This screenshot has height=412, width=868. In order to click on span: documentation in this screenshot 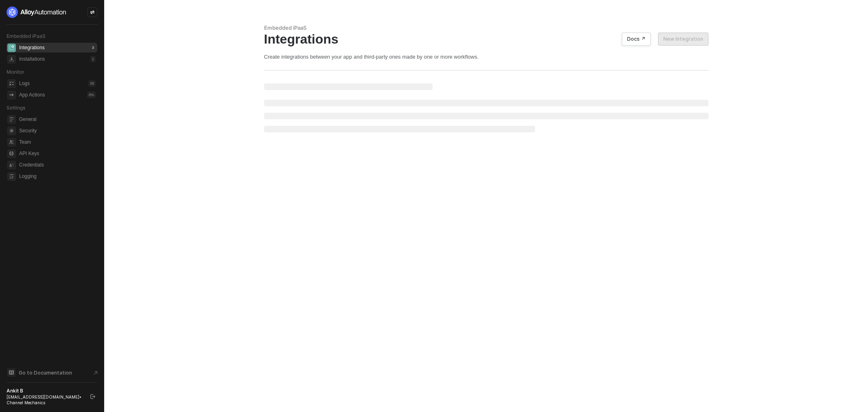, I will do `click(11, 372)`.